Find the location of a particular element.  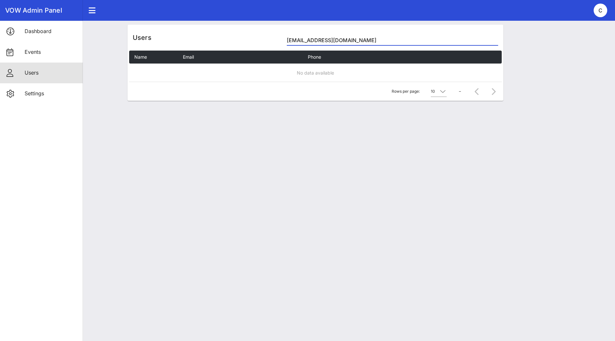

span: Name is located at coordinates (140, 57).